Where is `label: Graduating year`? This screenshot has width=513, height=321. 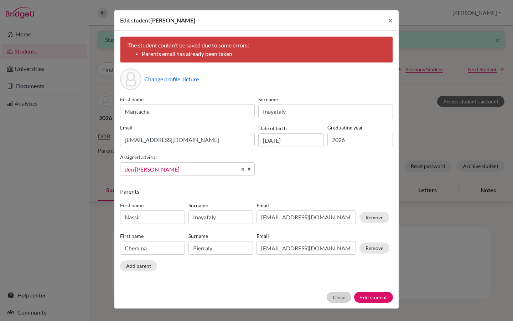 label: Graduating year is located at coordinates (360, 127).